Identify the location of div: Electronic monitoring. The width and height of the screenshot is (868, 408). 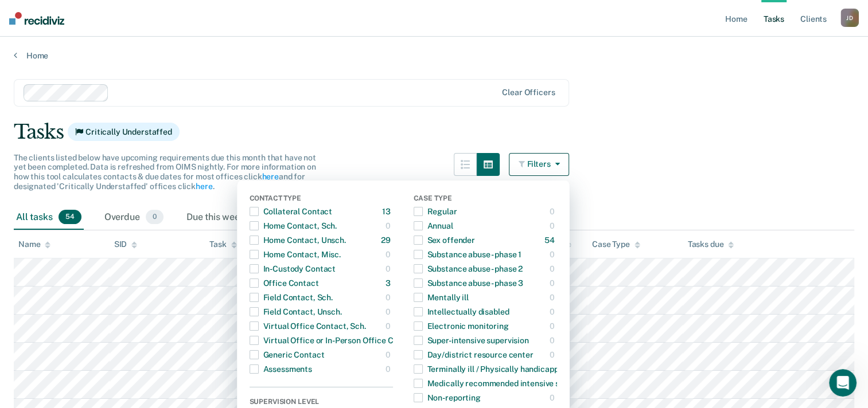
(462, 326).